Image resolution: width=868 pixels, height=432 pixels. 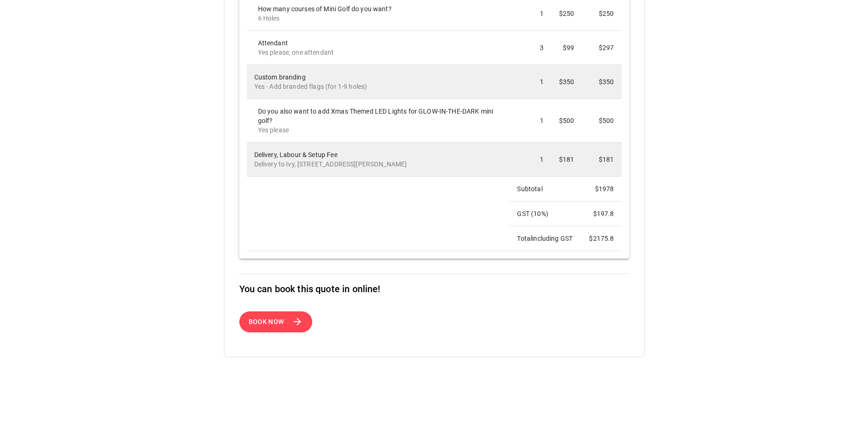 I want to click on td: $99, so click(x=566, y=47).